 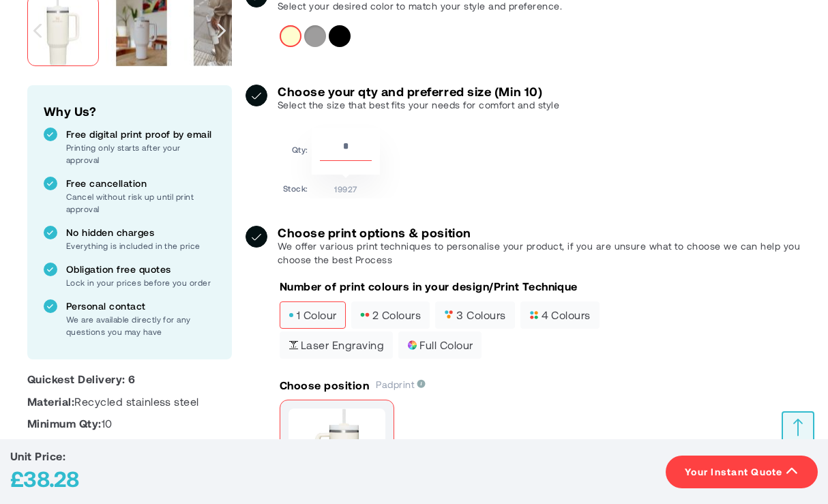 What do you see at coordinates (440, 345) in the screenshot?
I see `span: full colour` at bounding box center [440, 345].